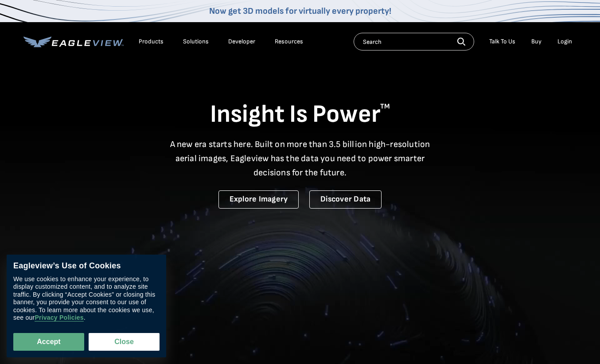 This screenshot has width=600, height=364. I want to click on button: Close, so click(124, 342).